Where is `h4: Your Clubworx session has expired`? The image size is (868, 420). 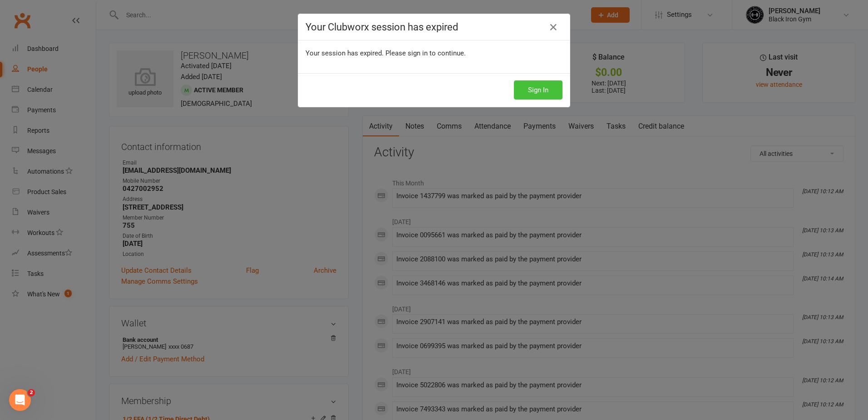
h4: Your Clubworx session has expired is located at coordinates (434, 27).